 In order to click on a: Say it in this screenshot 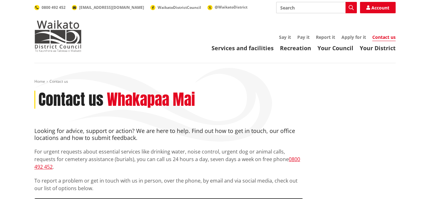, I will do `click(285, 37)`.